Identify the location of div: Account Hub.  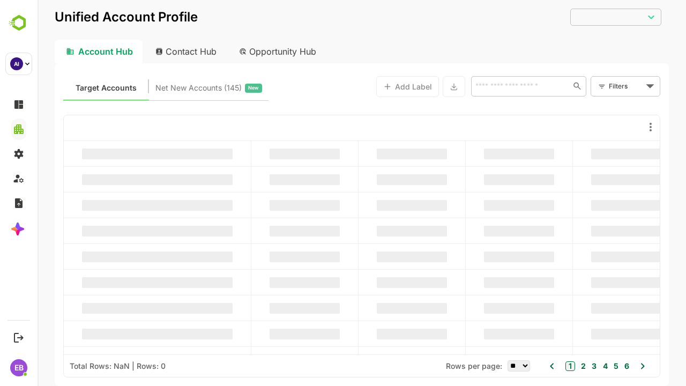
(61, 51).